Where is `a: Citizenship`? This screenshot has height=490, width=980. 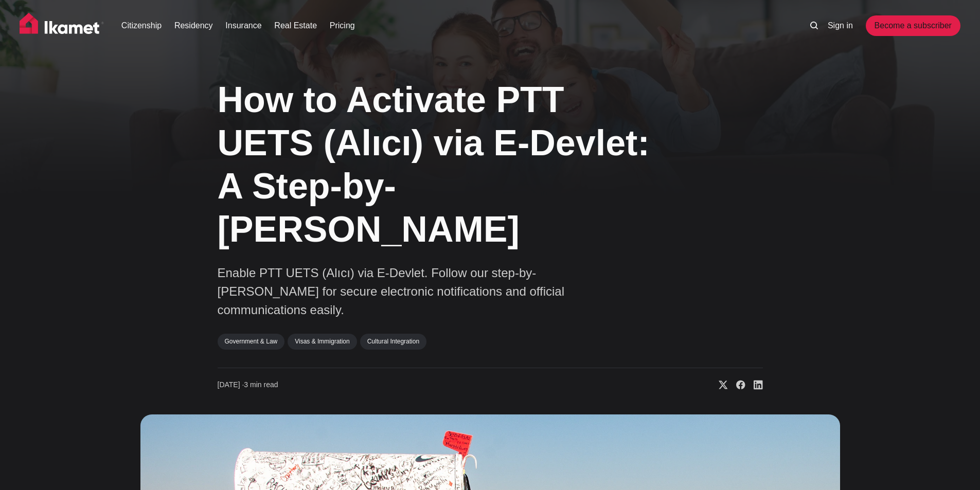 a: Citizenship is located at coordinates (142, 26).